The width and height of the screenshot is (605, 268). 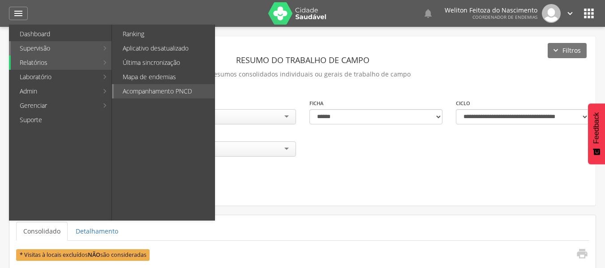 What do you see at coordinates (164, 48) in the screenshot?
I see `a: Aplicativo desatualizado` at bounding box center [164, 48].